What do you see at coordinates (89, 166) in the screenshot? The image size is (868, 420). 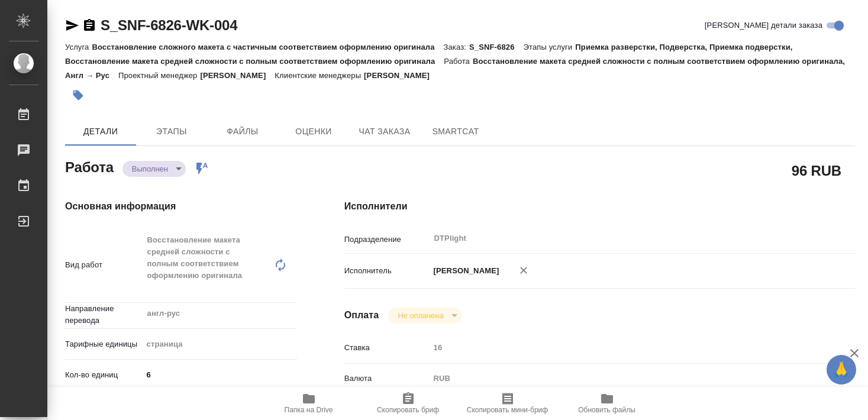 I see `h2: Работа` at bounding box center [89, 166].